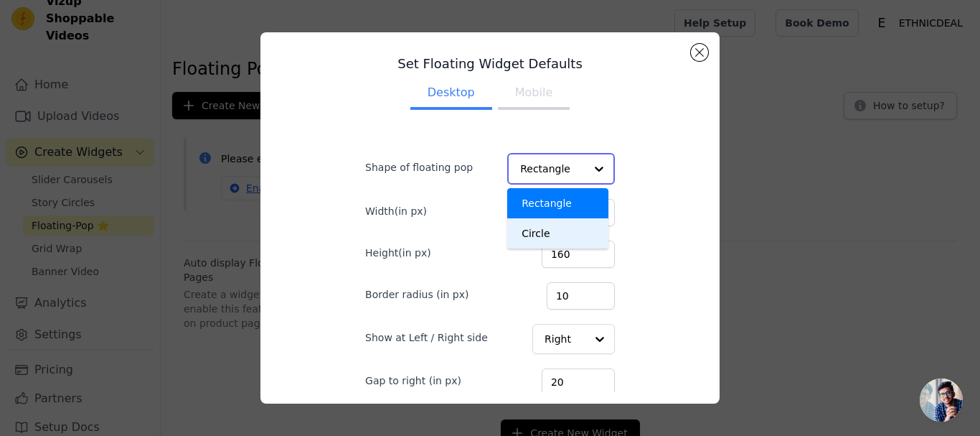  Describe the element at coordinates (398, 252) in the screenshot. I see `label: Height(in px)` at that location.